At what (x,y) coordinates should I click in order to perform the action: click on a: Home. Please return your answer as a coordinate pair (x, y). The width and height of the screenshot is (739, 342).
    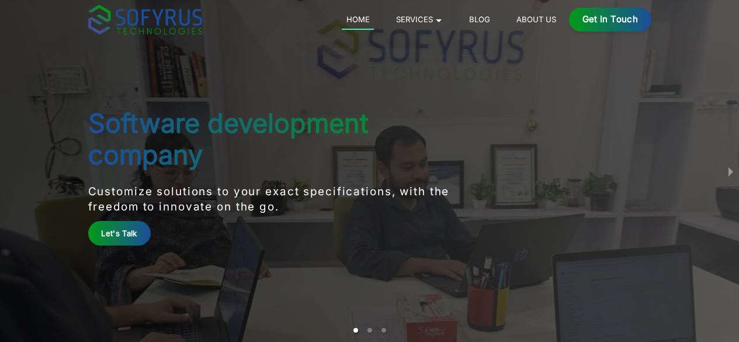
    Looking at the image, I should click on (358, 21).